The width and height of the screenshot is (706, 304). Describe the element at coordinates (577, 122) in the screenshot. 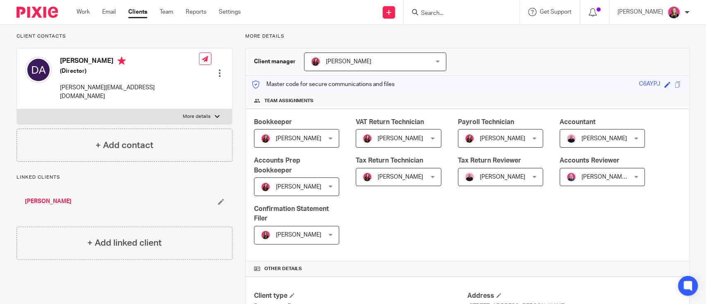

I see `span: Accountant` at that location.